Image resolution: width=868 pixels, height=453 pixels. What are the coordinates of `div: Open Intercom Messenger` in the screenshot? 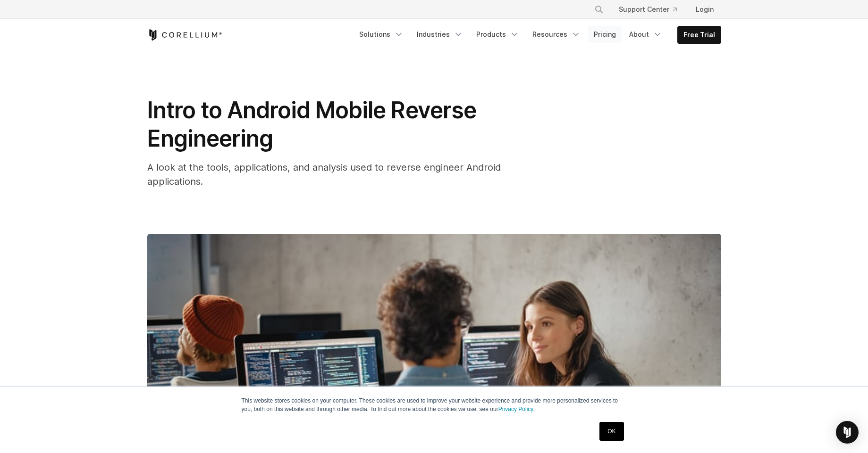 It's located at (847, 433).